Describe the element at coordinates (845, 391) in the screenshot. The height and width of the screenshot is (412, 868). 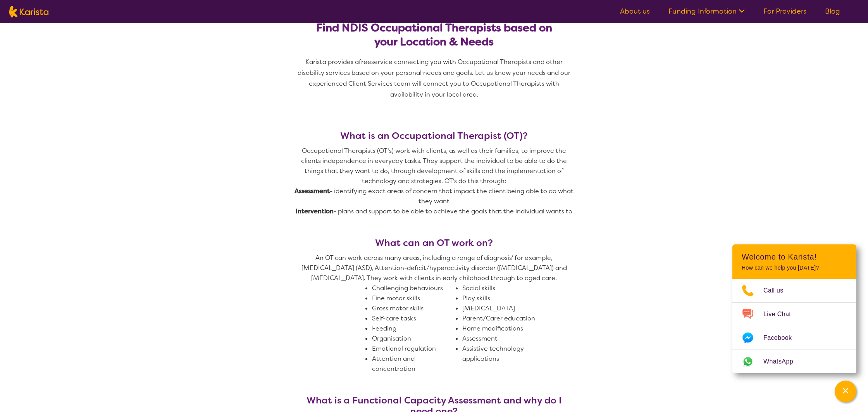
I see `button: Channel Menu` at that location.